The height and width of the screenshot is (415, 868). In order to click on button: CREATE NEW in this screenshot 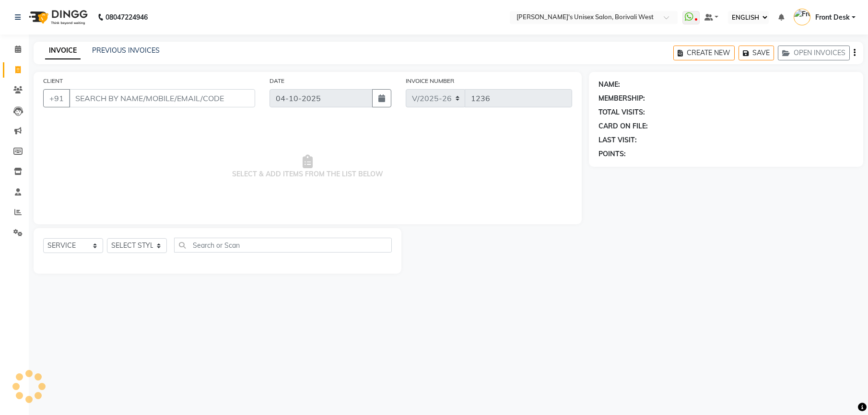, I will do `click(704, 53)`.